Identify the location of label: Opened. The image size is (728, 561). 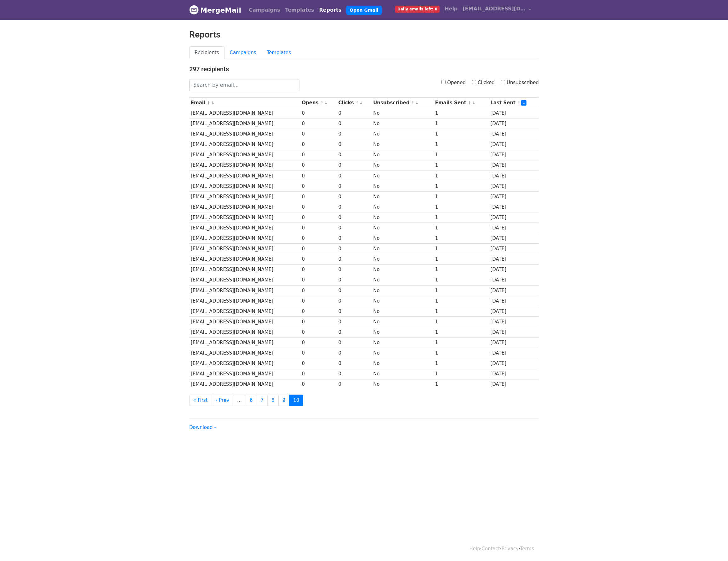
(453, 82).